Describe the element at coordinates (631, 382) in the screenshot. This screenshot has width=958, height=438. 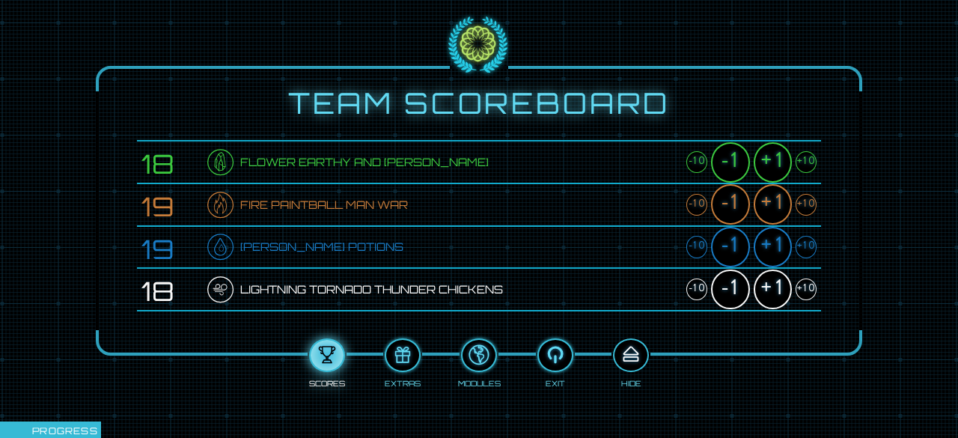
I see `div: Hide` at that location.